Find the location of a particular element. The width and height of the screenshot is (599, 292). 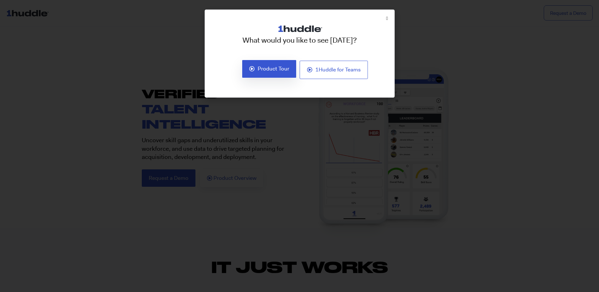

a: Product Tour is located at coordinates (269, 69).